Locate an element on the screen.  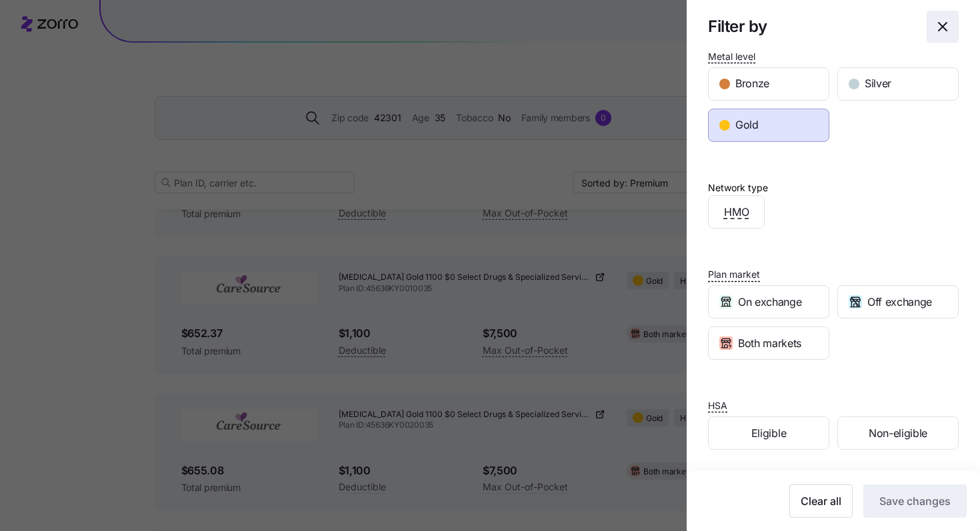
h1: Filter by is located at coordinates (812, 26).